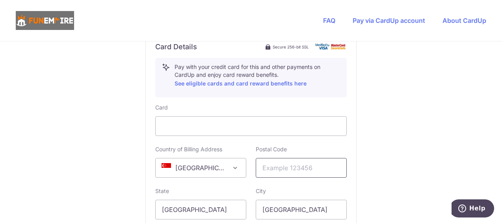  I want to click on h6: Card Details, so click(176, 47).